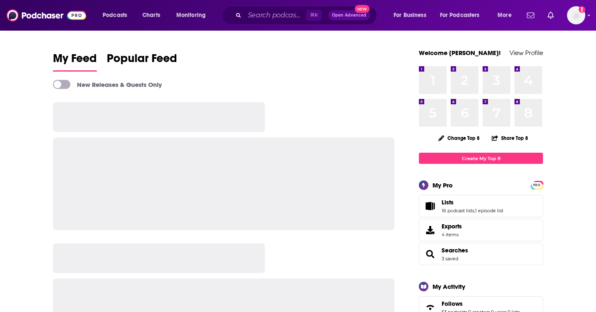 Image resolution: width=596 pixels, height=312 pixels. I want to click on span: Popular Feed, so click(142, 61).